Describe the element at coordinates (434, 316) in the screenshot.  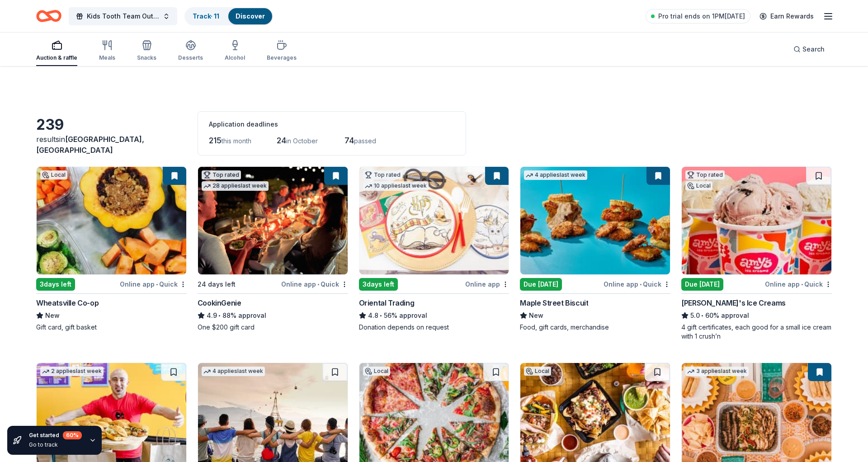
I see `div: 56% approval` at that location.